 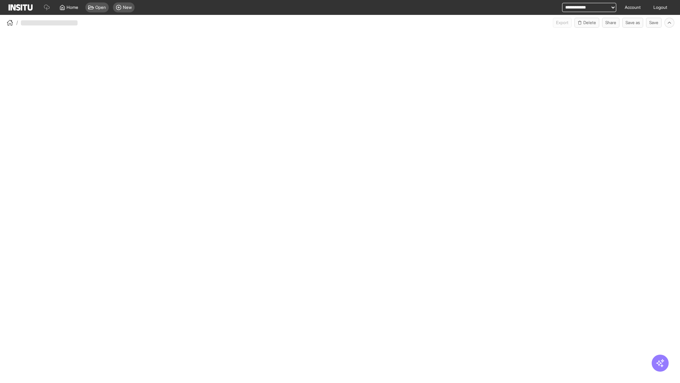 What do you see at coordinates (127, 7) in the screenshot?
I see `span: New` at bounding box center [127, 7].